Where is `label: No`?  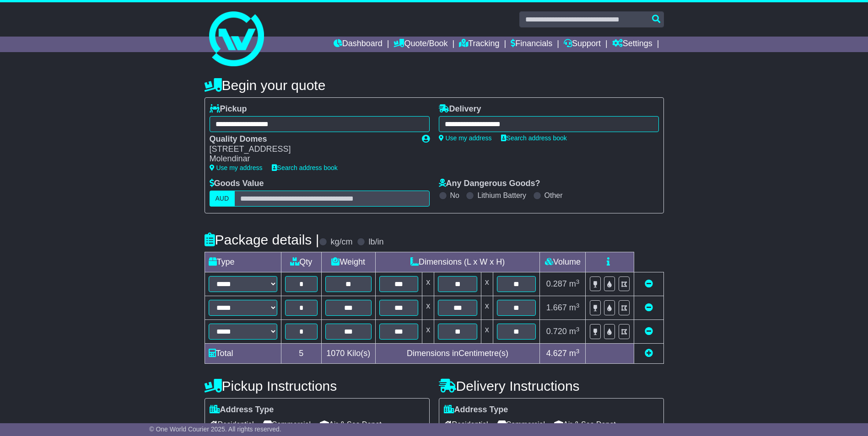
label: No is located at coordinates (455, 195).